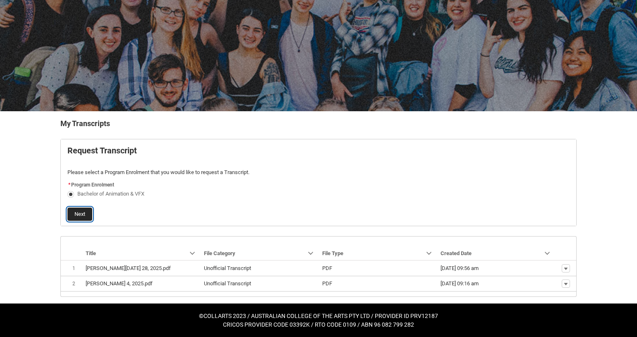 Image resolution: width=637 pixels, height=337 pixels. Describe the element at coordinates (318, 172) in the screenshot. I see `p: Please select a Program Enrolment that you would like to request a Transcript.` at that location.